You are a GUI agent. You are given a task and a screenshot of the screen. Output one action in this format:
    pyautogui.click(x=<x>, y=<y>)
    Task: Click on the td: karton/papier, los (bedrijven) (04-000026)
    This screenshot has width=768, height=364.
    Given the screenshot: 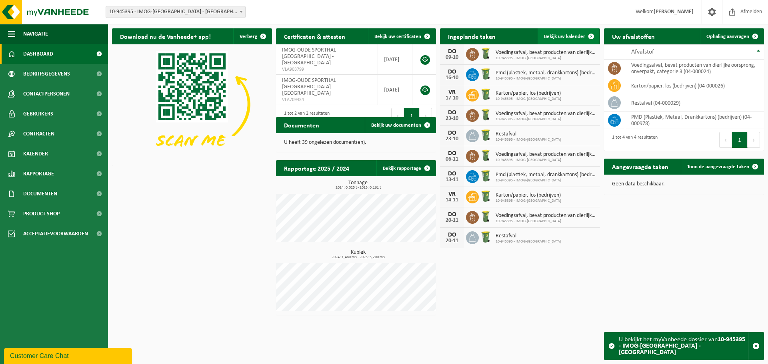 What is the action you would take?
    pyautogui.click(x=694, y=86)
    